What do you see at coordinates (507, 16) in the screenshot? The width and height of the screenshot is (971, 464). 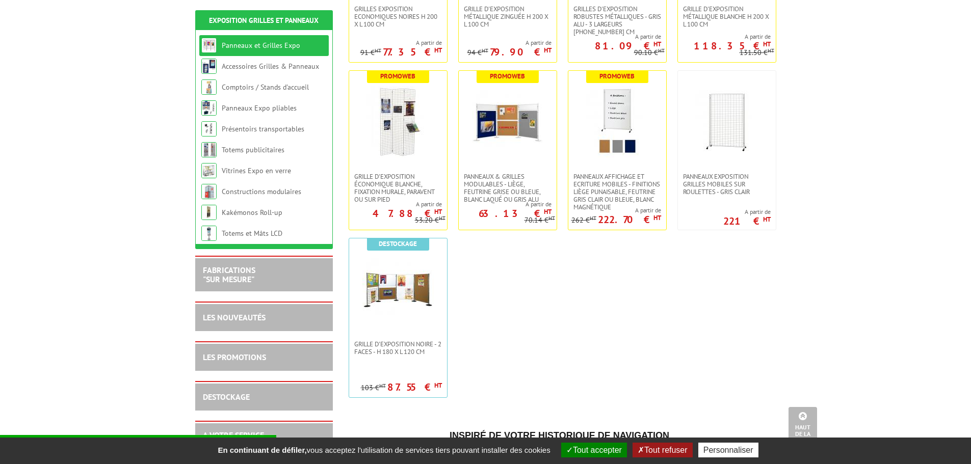 I see `span: Grille d'exposition métallique Zinguée H 200 x L 100 cm` at bounding box center [507, 16].